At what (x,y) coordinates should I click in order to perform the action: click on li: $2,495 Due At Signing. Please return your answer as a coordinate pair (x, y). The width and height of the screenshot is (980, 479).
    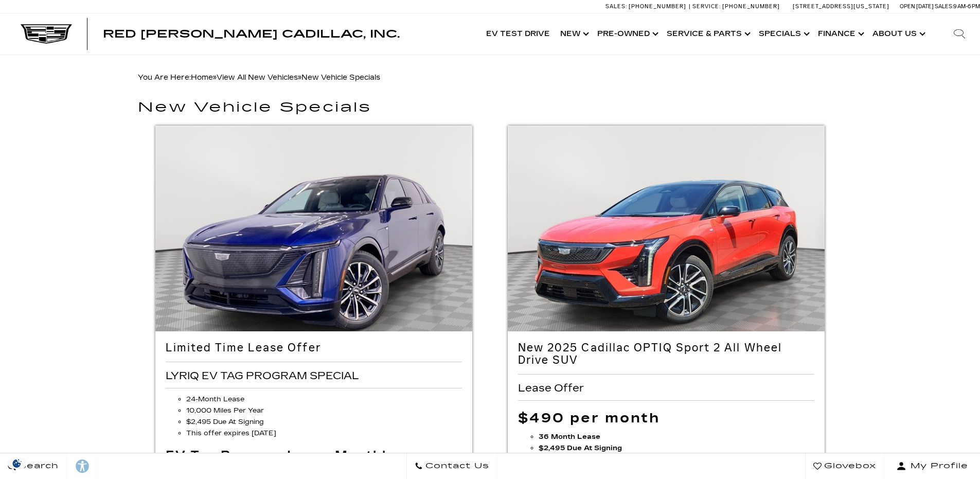
    Looking at the image, I should click on (324, 422).